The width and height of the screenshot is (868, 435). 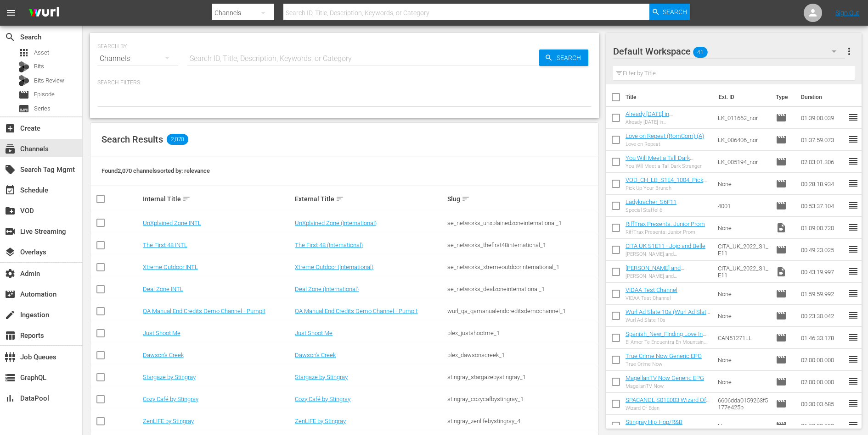 I want to click on a: Stingray Hip-Hop/R&B, so click(x=654, y=422).